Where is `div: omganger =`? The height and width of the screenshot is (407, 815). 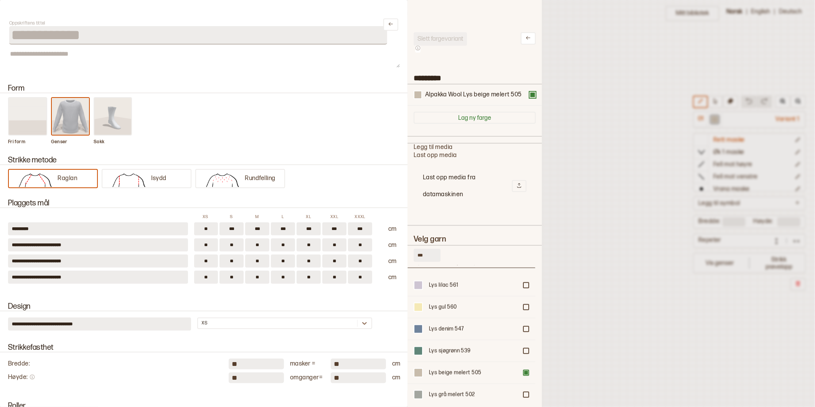
div: omganger = is located at coordinates (307, 378).